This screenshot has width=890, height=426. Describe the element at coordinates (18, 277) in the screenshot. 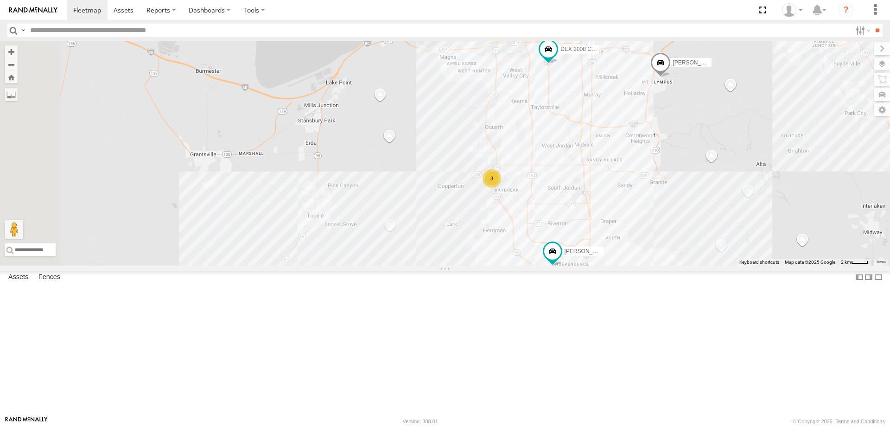

I see `label: Assets` at that location.